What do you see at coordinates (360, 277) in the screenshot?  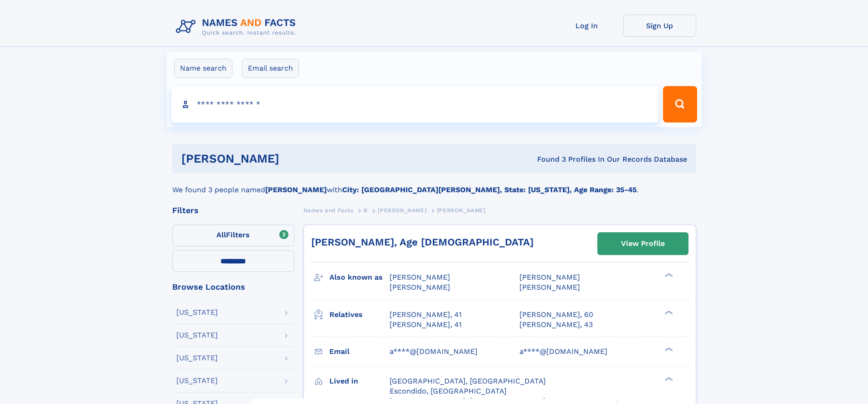 I see `h3: Also known as` at bounding box center [360, 277].